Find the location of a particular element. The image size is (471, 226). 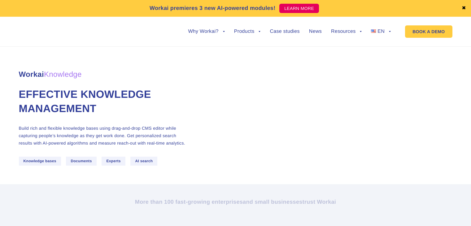

a: Products is located at coordinates (247, 32).